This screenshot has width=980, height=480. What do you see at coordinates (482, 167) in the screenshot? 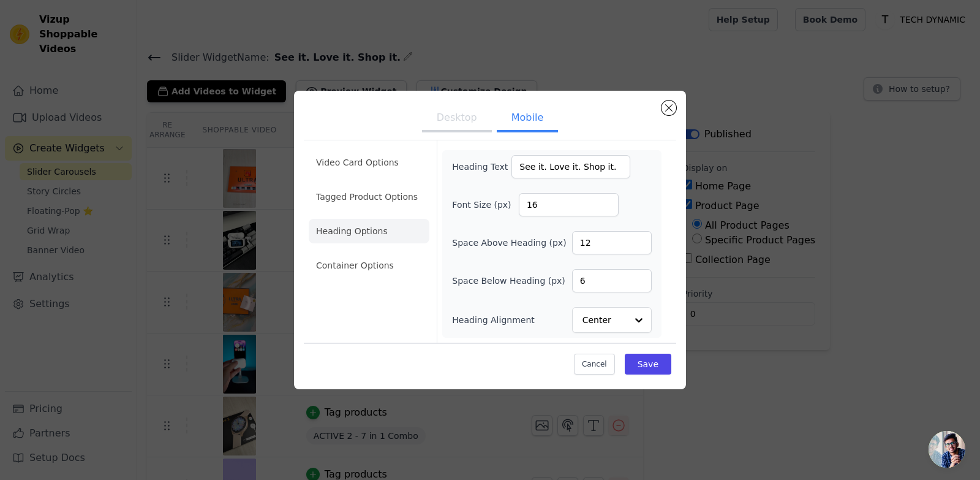
I see `label: Heading Text` at bounding box center [482, 167].